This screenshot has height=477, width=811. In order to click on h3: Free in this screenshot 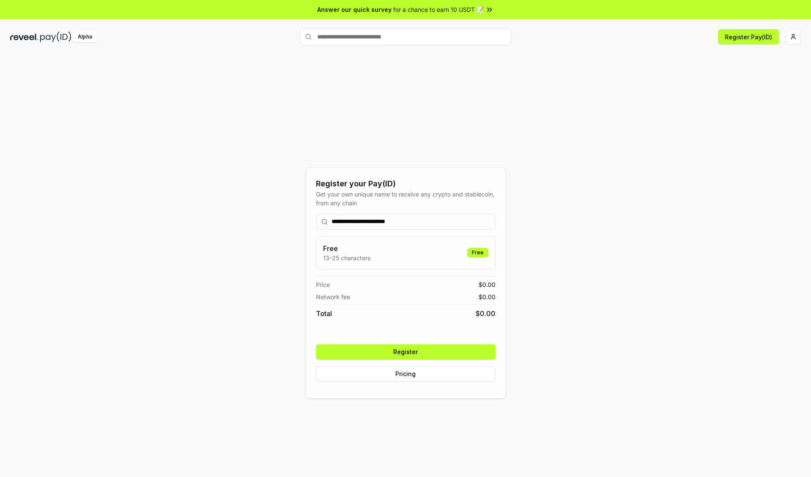, I will do `click(347, 248)`.